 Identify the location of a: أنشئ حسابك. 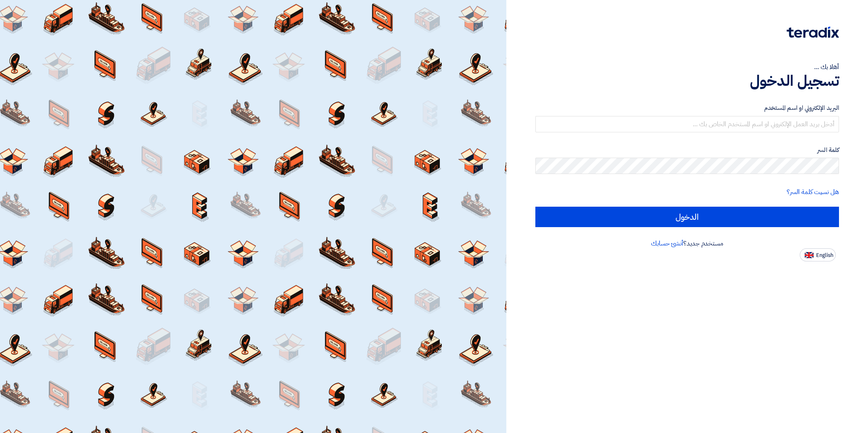
(667, 243).